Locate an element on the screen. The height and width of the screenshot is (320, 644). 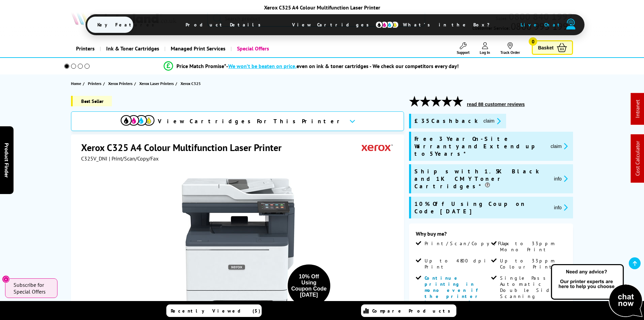
a: Special Offers is located at coordinates (253, 49).